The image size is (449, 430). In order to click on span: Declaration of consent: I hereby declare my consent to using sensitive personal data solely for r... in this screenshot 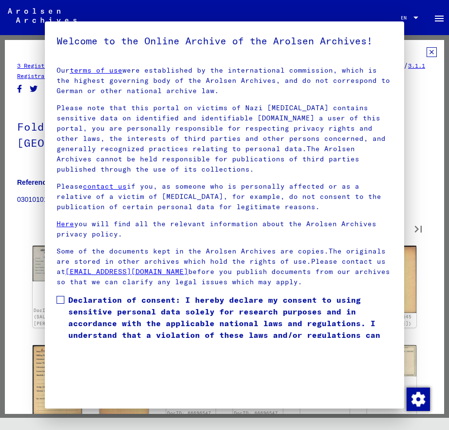, I will do `click(230, 323)`.